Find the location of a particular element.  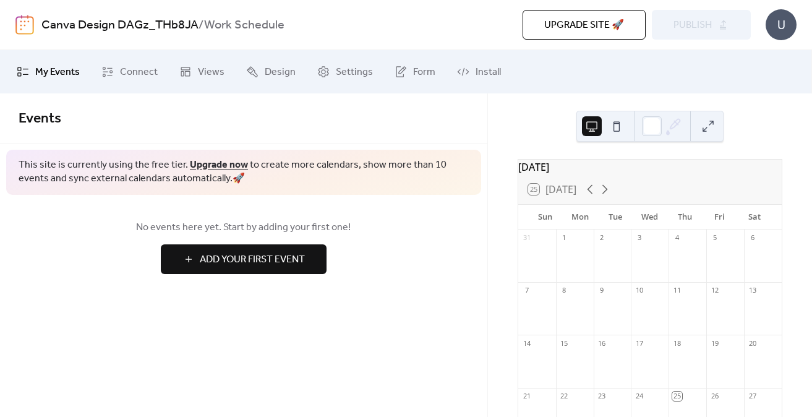

span: Settings is located at coordinates (354, 72).